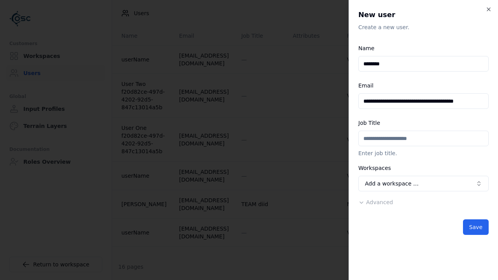 This screenshot has height=280, width=498. Describe the element at coordinates (375, 168) in the screenshot. I see `label: Workspaces` at that location.